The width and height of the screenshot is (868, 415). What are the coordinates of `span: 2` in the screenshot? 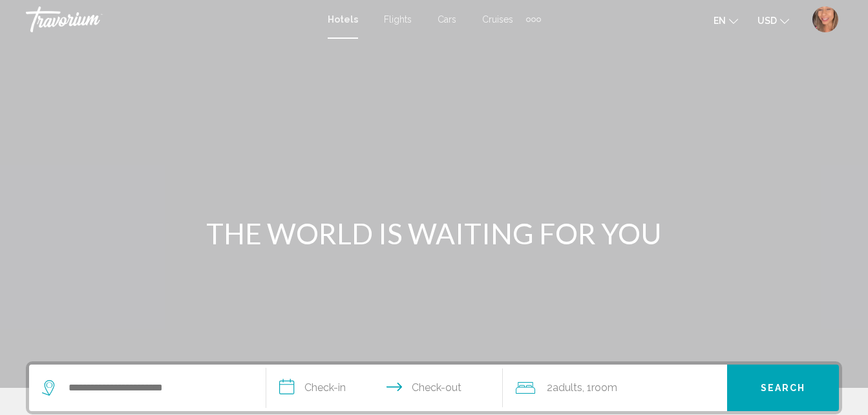 It's located at (564, 388).